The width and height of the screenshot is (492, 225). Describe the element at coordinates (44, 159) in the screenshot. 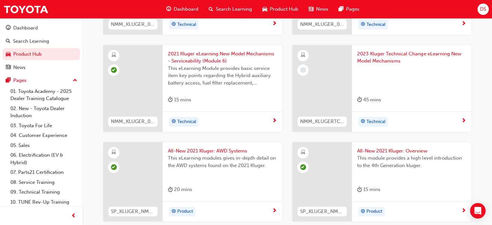

I see `a: 06. Electrification (EV & Hybrid)` at that location.